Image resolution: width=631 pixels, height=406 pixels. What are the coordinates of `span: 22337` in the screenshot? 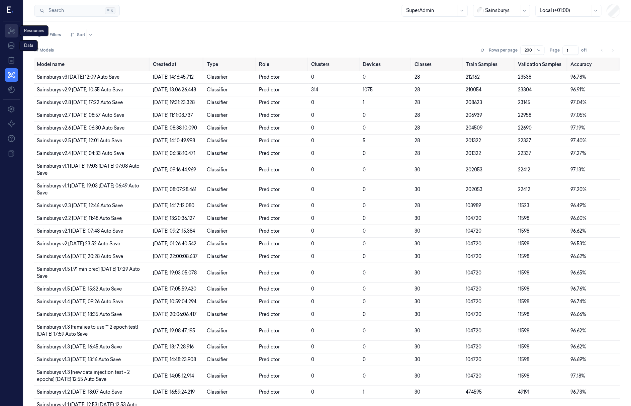 It's located at (525, 141).